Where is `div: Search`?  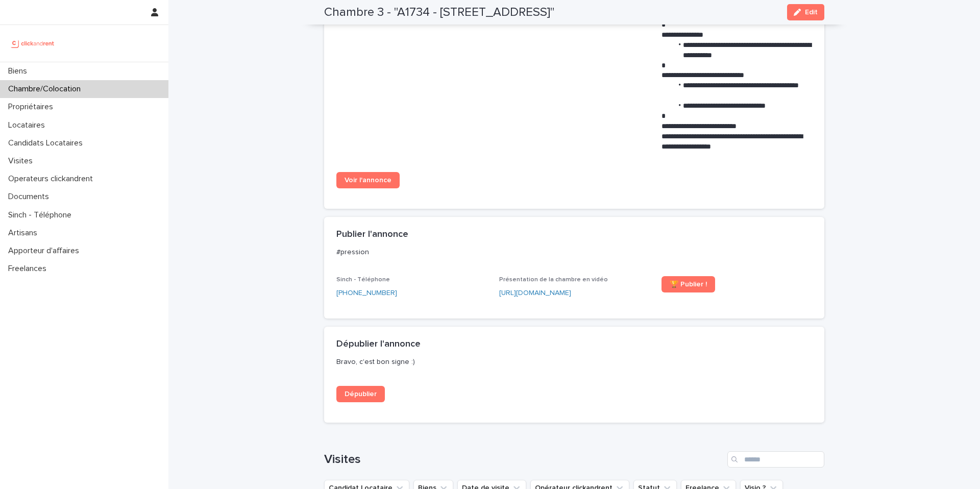
div: Search is located at coordinates (775, 459).